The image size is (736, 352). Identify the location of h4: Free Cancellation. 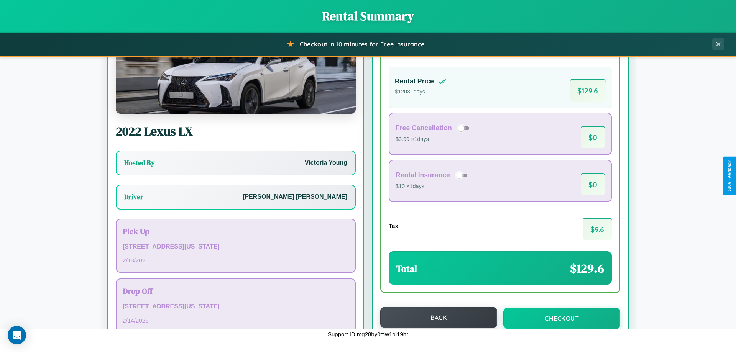
(424, 128).